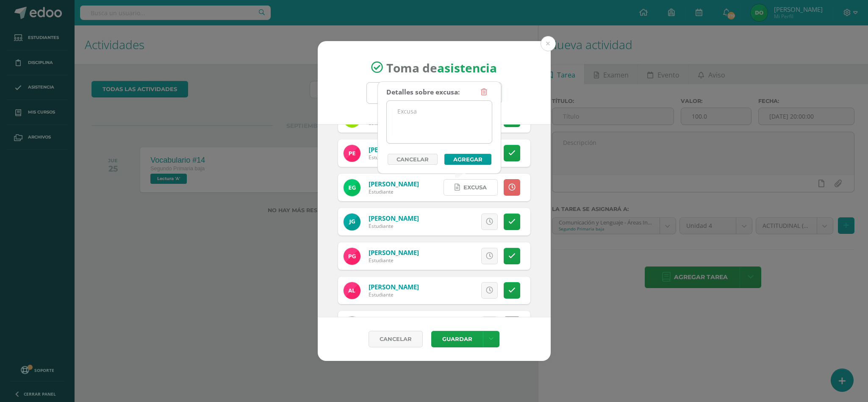  I want to click on strong: asistencia, so click(467, 68).